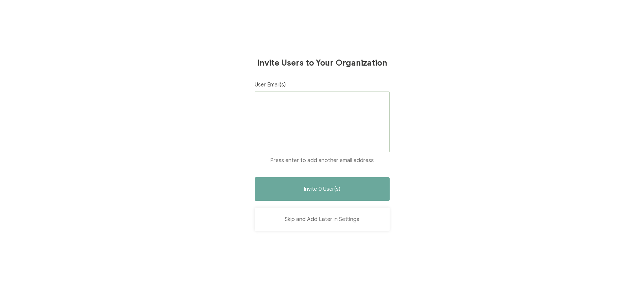  I want to click on span: Press enter to add another email address, so click(322, 161).